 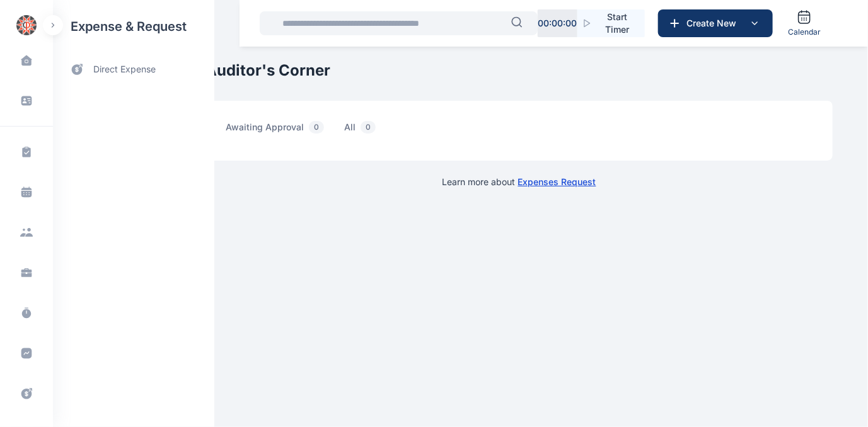 I want to click on span: Calendar, so click(x=805, y=32).